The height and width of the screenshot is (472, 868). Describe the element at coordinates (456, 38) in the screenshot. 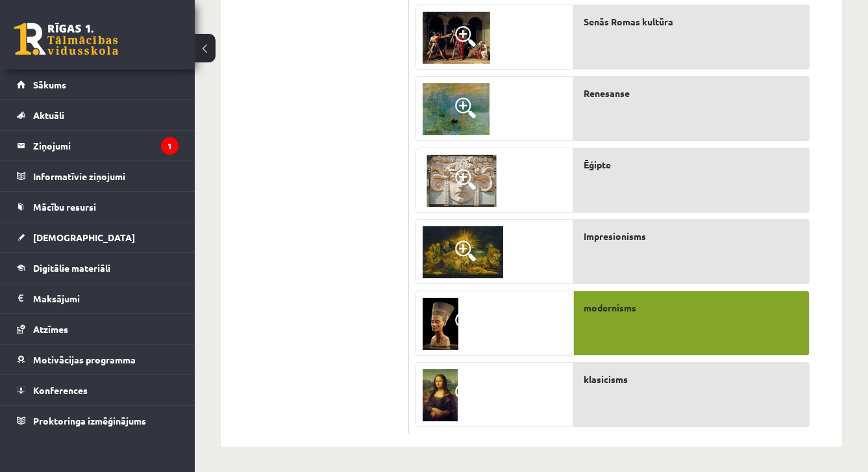

I see `img: 7.jpg` at that location.